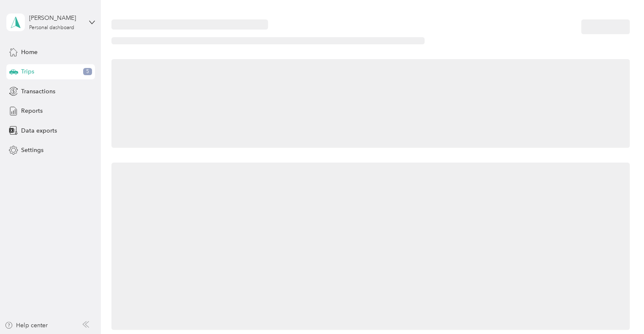 This screenshot has height=334, width=644. What do you see at coordinates (32, 150) in the screenshot?
I see `span: Settings` at bounding box center [32, 150].